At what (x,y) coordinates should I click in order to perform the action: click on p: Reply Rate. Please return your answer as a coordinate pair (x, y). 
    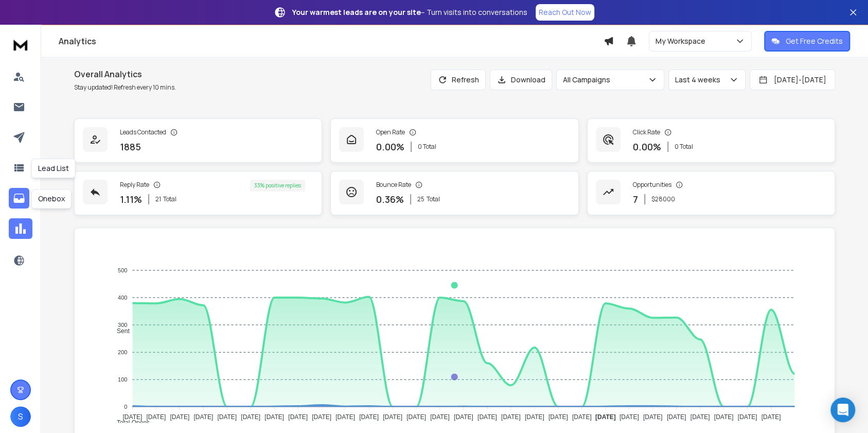
    Looking at the image, I should click on (134, 185).